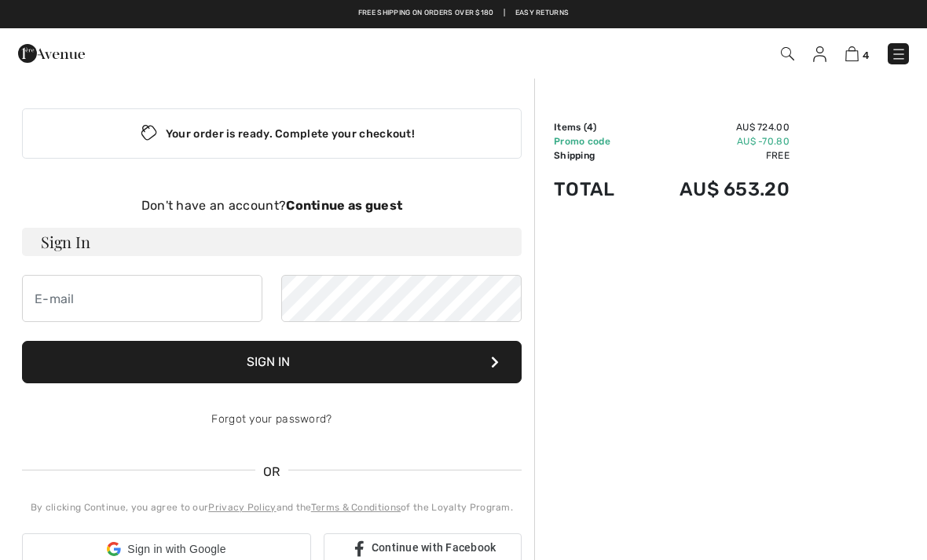 The image size is (927, 560). I want to click on td: AU$ -70.80, so click(713, 141).